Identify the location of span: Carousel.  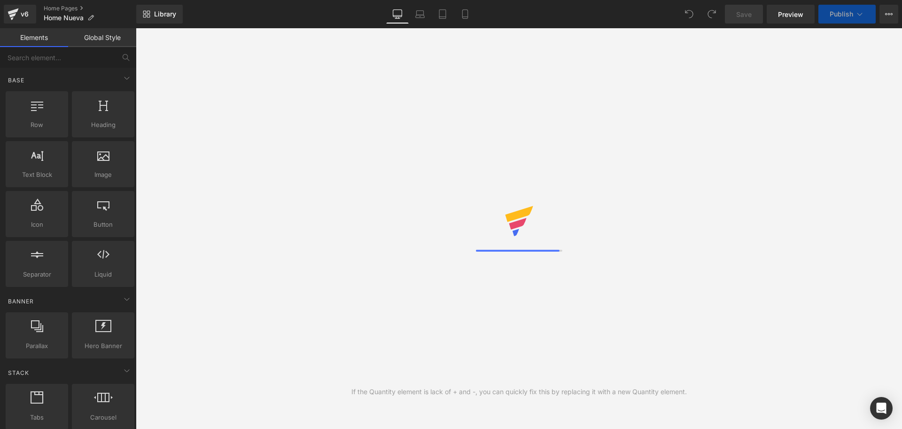
(103, 417).